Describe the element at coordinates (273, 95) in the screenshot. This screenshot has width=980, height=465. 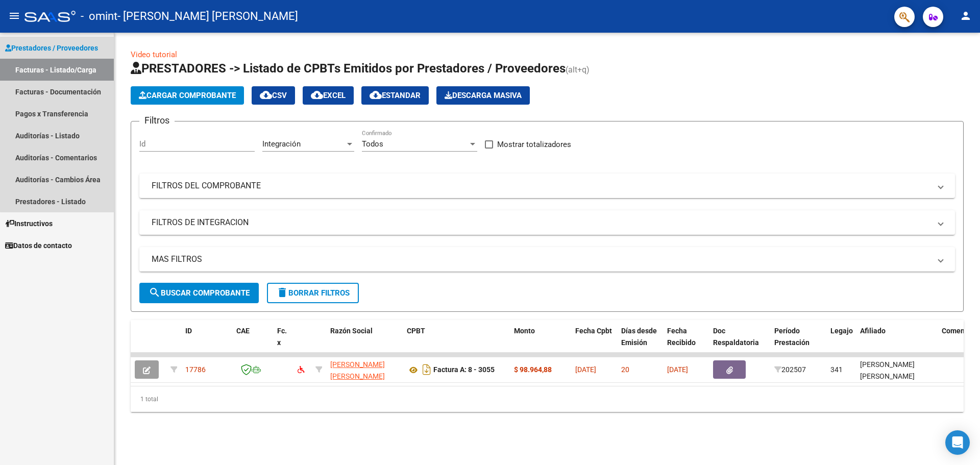
I see `button: CSV` at that location.